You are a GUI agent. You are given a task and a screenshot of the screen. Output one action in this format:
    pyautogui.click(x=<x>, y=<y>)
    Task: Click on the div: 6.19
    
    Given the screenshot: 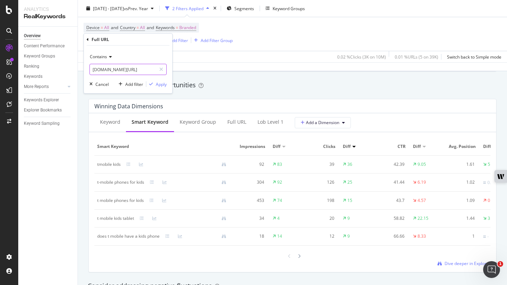 What is the action you would take?
    pyautogui.click(x=421, y=182)
    